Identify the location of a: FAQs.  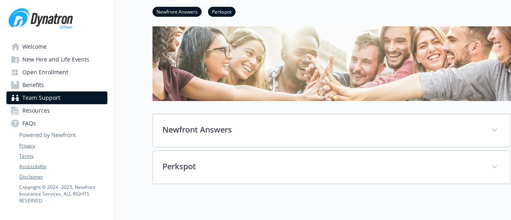
(57, 123).